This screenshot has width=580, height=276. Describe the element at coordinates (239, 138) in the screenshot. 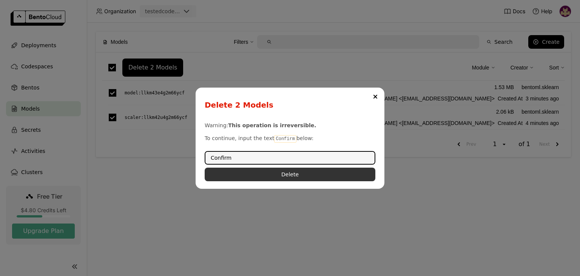

I see `span: To continue, input the text` at that location.